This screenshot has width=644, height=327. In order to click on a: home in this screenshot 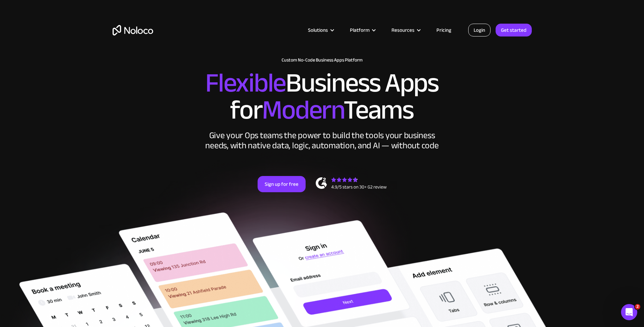, I will do `click(133, 30)`.